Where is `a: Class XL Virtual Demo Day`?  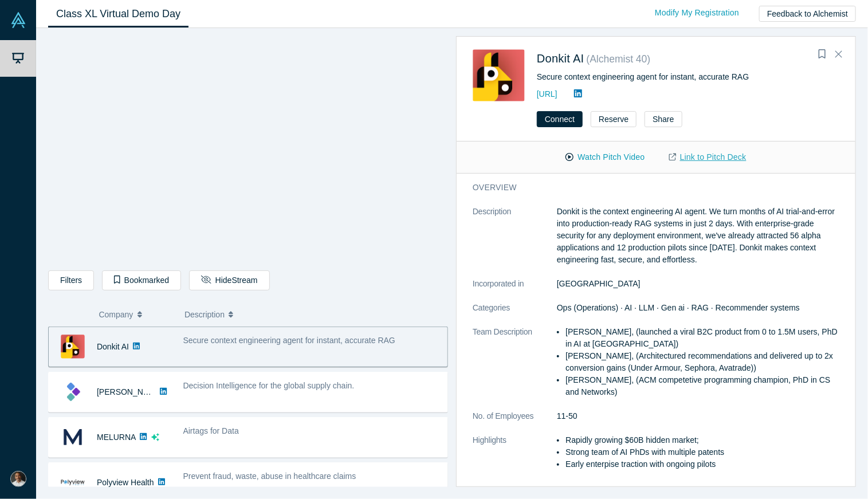 a: Class XL Virtual Demo Day is located at coordinates (118, 14).